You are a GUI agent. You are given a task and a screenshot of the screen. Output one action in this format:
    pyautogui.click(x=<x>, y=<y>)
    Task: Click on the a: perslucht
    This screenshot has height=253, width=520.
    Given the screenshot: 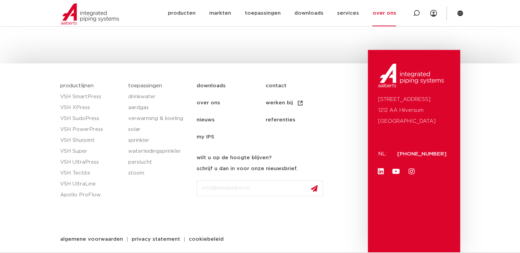 What is the action you would take?
    pyautogui.click(x=159, y=163)
    